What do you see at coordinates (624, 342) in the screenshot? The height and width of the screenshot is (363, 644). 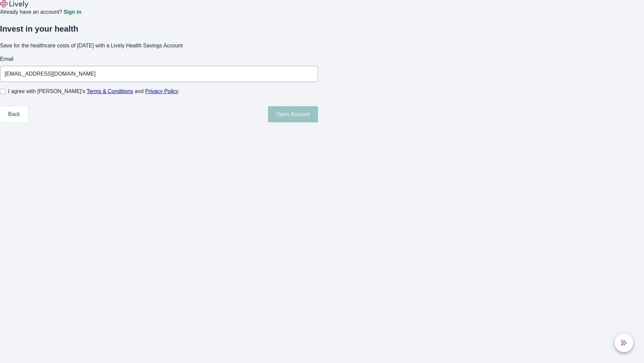 I see `button: chat` at bounding box center [624, 342].